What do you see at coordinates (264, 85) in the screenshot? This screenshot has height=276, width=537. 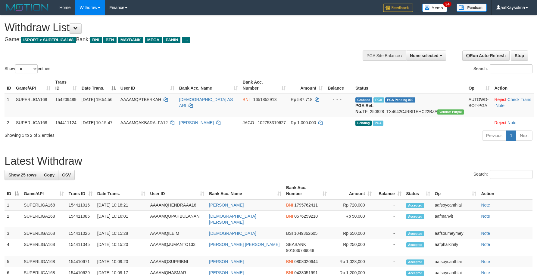 I see `th: Bank Acc. Number: activate to sort column ascending` at bounding box center [264, 85].